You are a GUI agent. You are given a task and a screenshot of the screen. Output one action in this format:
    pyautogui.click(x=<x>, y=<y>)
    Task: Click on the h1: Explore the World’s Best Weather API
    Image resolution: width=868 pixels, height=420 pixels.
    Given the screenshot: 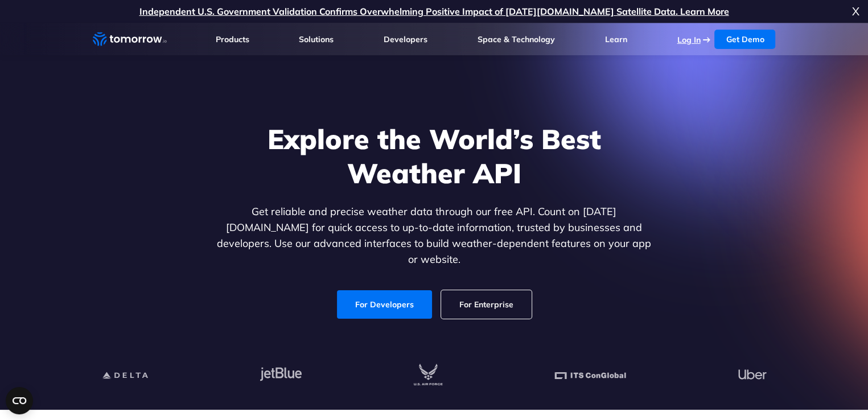 What is the action you would take?
    pyautogui.click(x=434, y=156)
    